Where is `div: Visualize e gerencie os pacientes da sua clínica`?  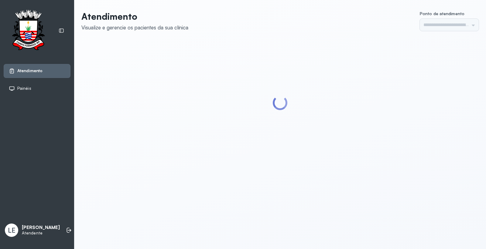 div: Visualize e gerencie os pacientes da sua clínica is located at coordinates (135, 27).